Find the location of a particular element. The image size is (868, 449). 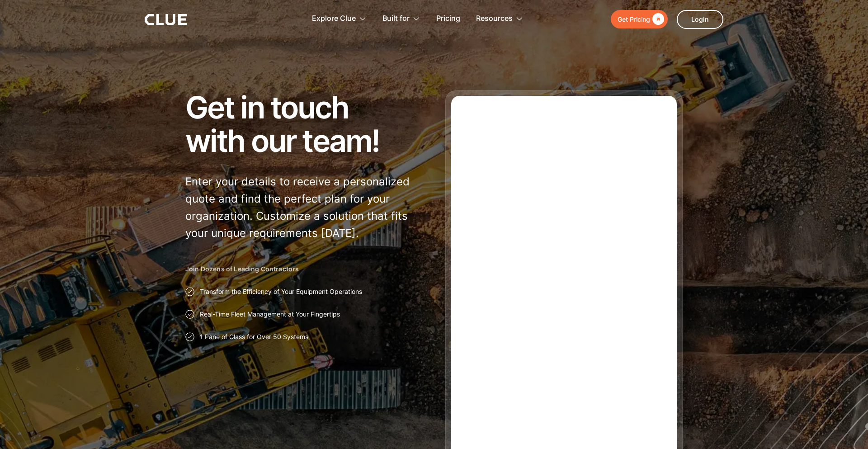

a: Login is located at coordinates (700, 20).